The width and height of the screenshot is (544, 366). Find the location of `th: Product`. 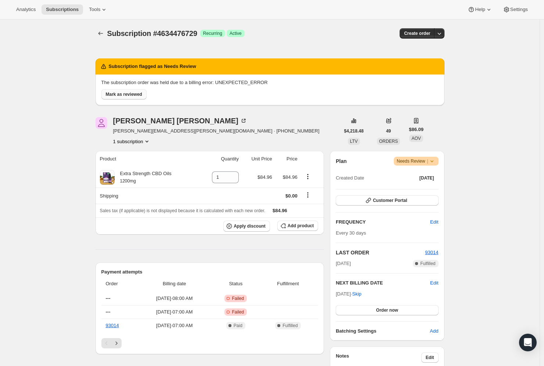

th: Product is located at coordinates (147, 159).